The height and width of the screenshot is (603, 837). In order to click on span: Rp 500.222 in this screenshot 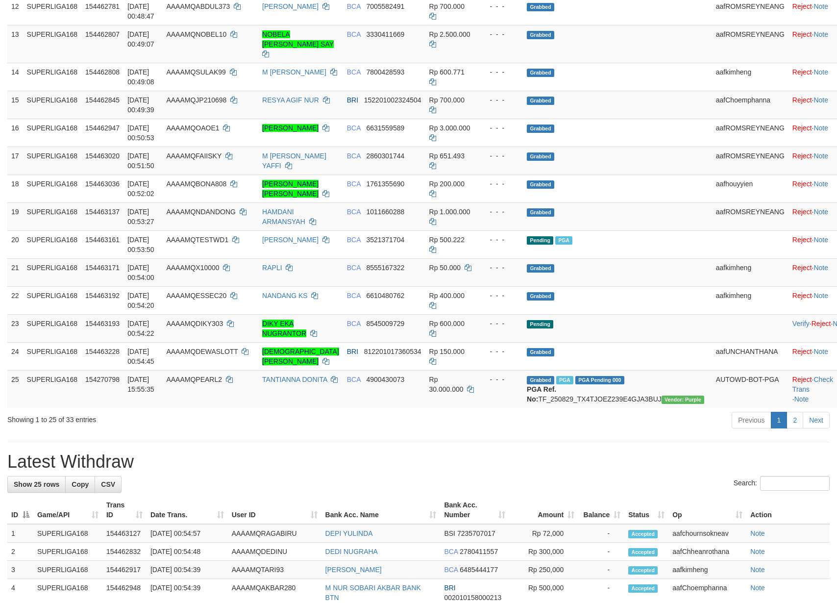, I will do `click(447, 240)`.